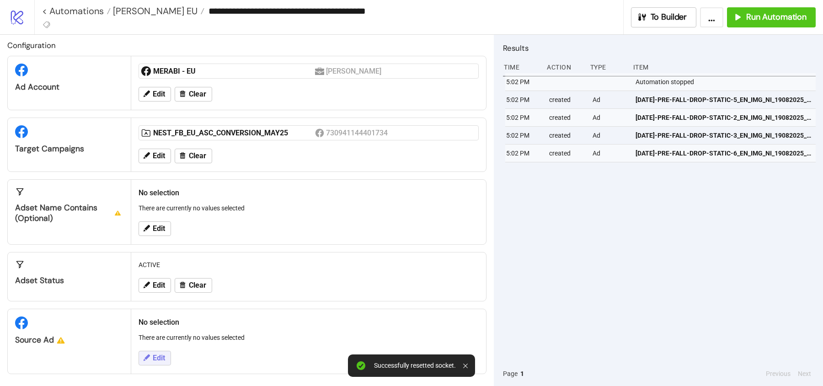 The width and height of the screenshot is (823, 386). I want to click on div: Item, so click(723, 67).